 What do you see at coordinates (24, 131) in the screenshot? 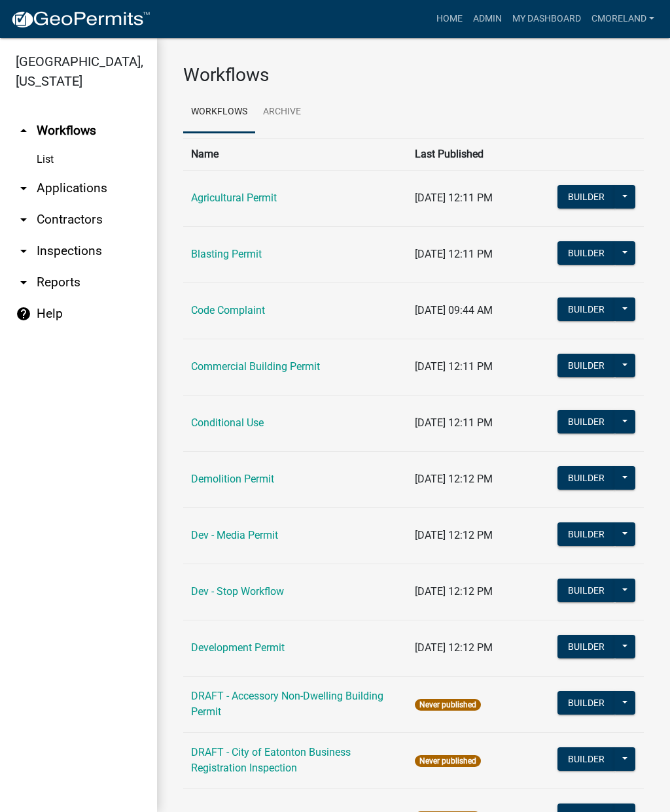
I see `i: arrow_drop_up` at bounding box center [24, 131].